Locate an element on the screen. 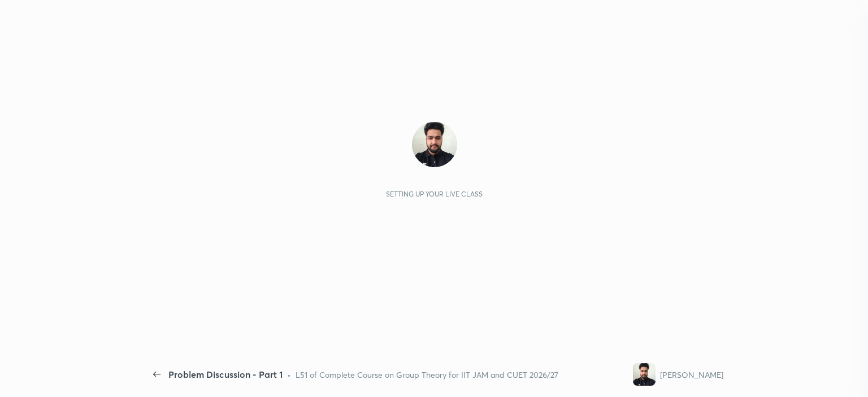 The height and width of the screenshot is (397, 868). div: Setting up your live class is located at coordinates (434, 194).